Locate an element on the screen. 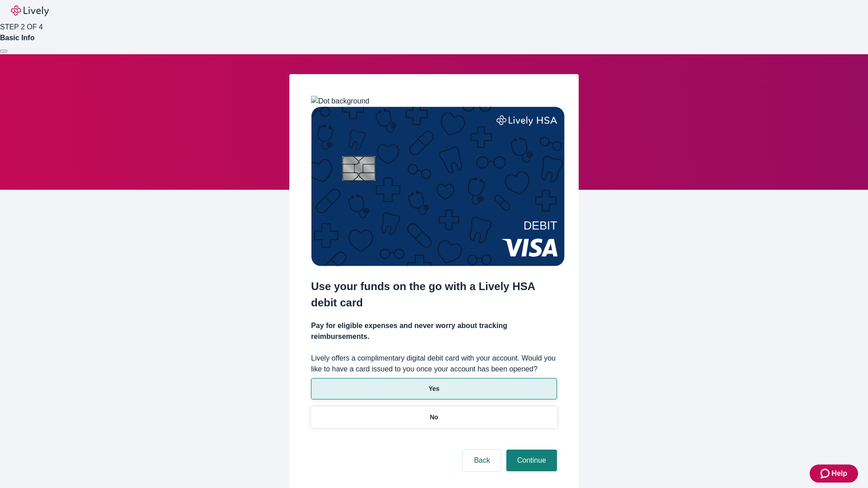 This screenshot has height=488, width=868. h4: Pay for eligible expenses and never worry about tracking reimbursements. is located at coordinates (434, 331).